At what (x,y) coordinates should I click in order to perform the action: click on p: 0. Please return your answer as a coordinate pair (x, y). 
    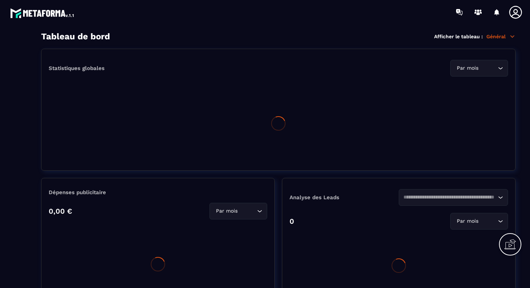
    Looking at the image, I should click on (291, 221).